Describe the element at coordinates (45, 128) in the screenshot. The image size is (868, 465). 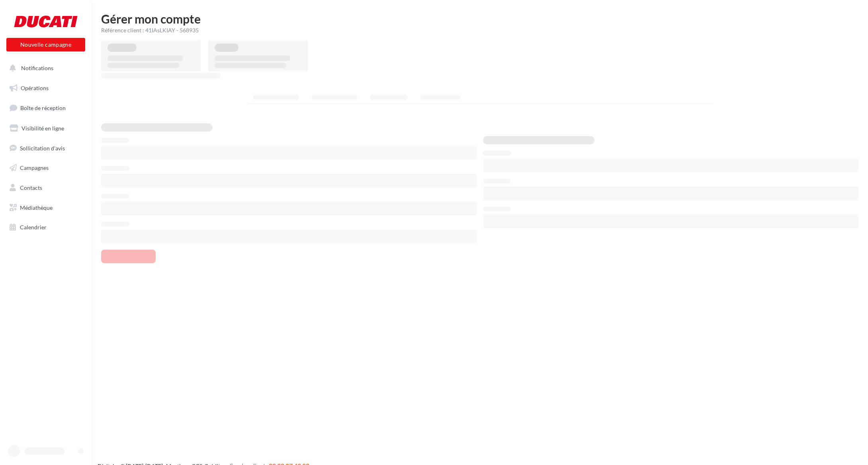
I see `a: Visibilité en ligne` at that location.